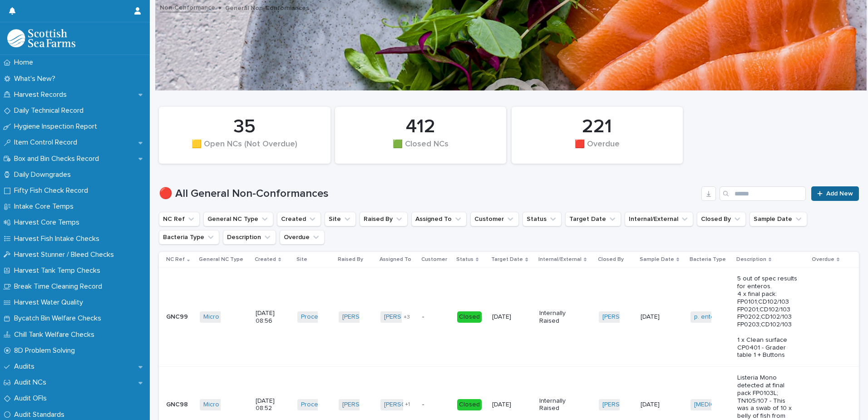  Describe the element at coordinates (26, 62) in the screenshot. I see `p: Home` at that location.